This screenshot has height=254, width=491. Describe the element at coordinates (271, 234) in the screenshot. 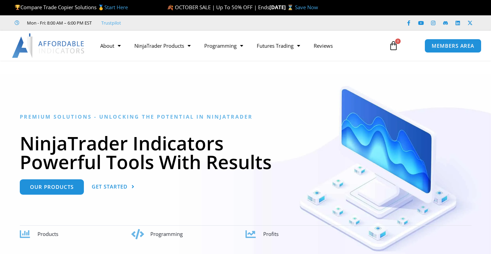

I see `span: Profits` at that location.